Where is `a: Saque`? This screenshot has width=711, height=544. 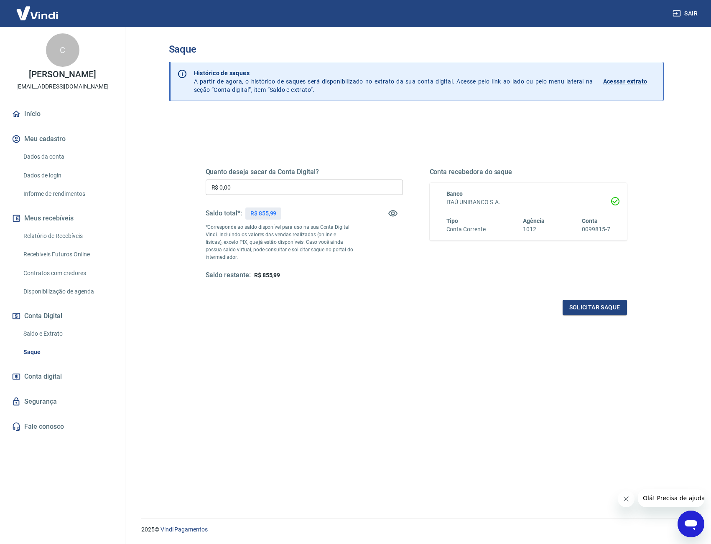
a: Saque is located at coordinates (67, 352).